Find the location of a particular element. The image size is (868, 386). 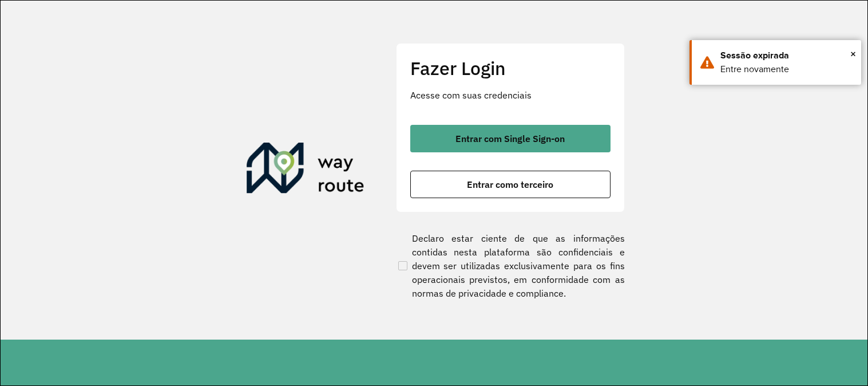

div: Sessão expirada is located at coordinates (786, 56).